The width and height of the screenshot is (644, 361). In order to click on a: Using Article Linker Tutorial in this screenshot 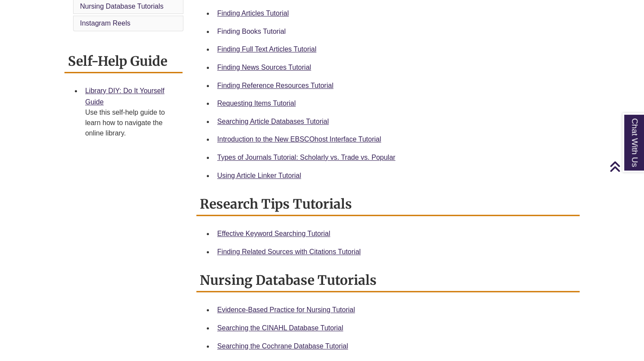, I will do `click(259, 175)`.